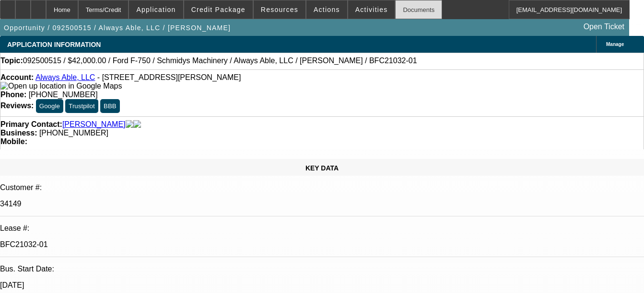  I want to click on img: Open up location in Google Maps, so click(61, 86).